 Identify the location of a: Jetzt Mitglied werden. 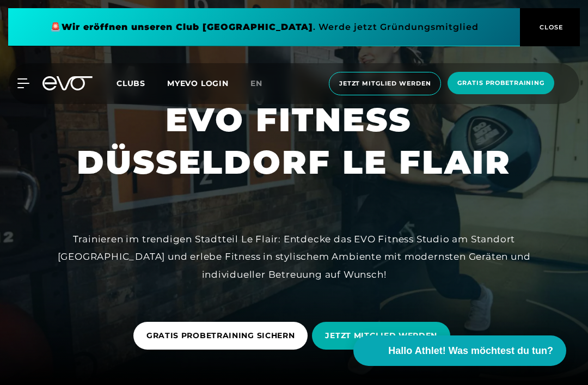
(385, 83).